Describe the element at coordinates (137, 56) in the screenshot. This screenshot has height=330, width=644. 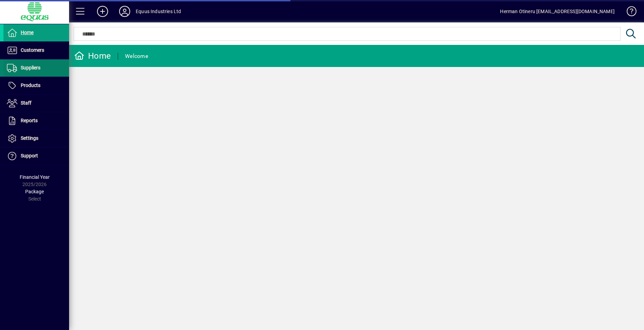
I see `div: Welcome` at that location.